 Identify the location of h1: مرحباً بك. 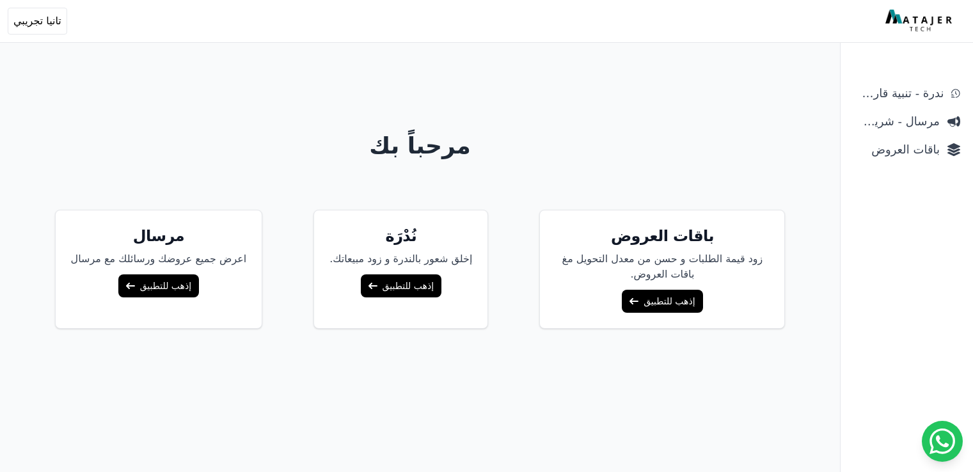
(420, 146).